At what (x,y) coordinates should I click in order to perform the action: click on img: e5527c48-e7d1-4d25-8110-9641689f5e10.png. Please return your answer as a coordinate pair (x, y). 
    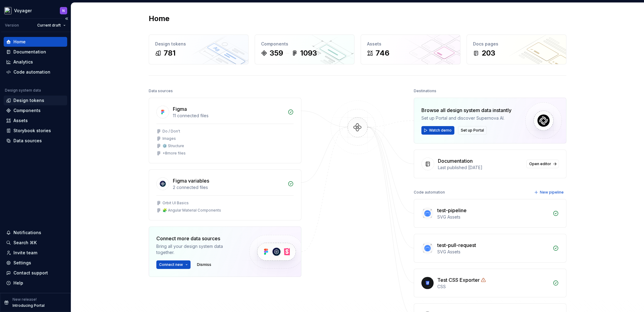
    Looking at the image, I should click on (8, 10).